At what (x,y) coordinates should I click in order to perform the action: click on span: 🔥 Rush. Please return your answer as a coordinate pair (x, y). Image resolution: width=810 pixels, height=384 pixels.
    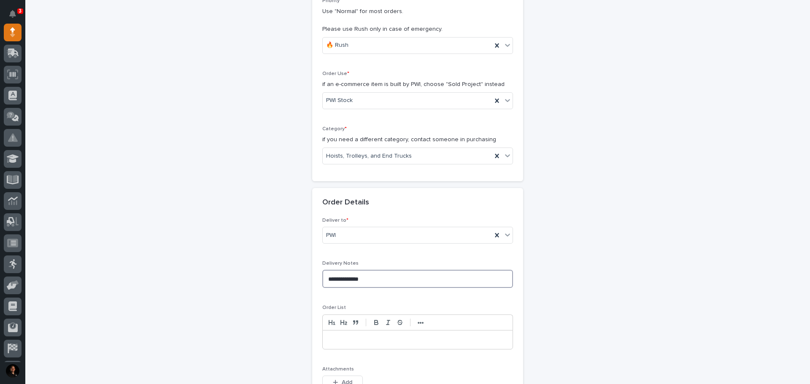
    Looking at the image, I should click on (337, 45).